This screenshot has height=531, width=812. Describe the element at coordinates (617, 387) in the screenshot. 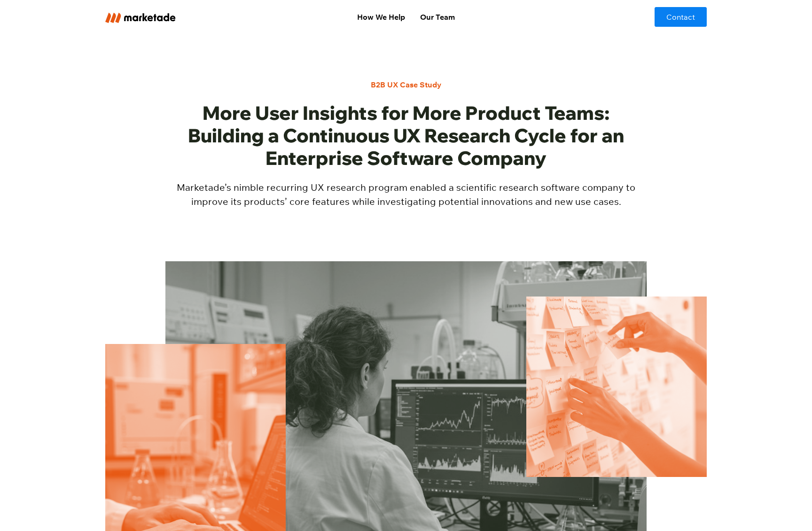

I see `img: UX research lab` at that location.